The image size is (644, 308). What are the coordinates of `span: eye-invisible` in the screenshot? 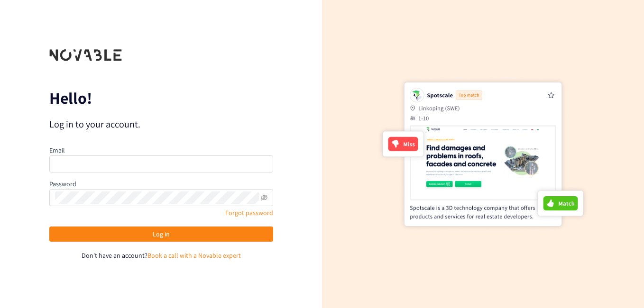 It's located at (264, 198).